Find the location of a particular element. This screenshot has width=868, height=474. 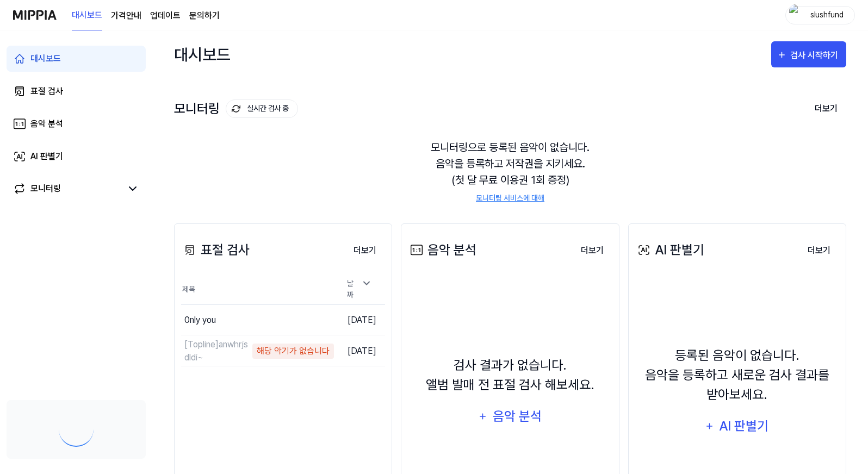

a: 모니터링 is located at coordinates (68, 189).